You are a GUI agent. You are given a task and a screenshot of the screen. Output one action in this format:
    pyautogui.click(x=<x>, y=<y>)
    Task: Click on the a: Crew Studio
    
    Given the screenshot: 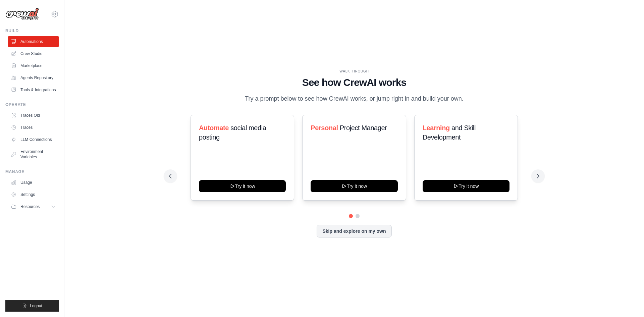 What is the action you would take?
    pyautogui.click(x=33, y=54)
    